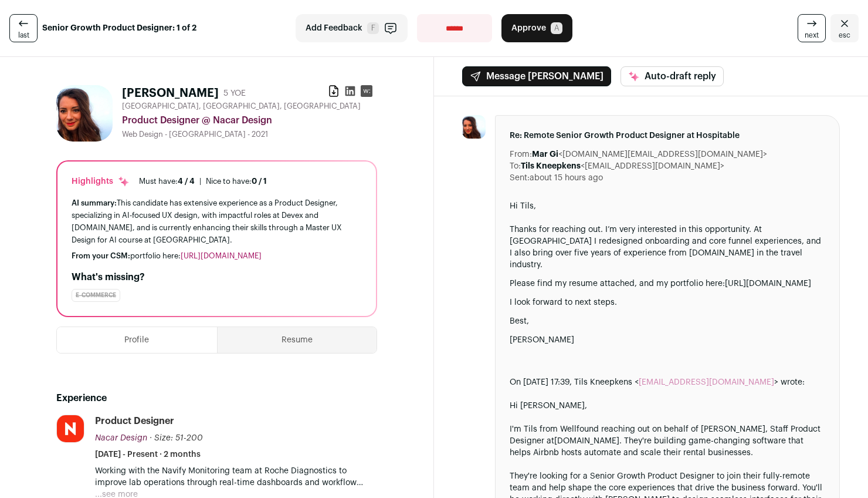  Describe the element at coordinates (563, 303) in the screenshot. I see `span: I look forward to next steps.` at that location.